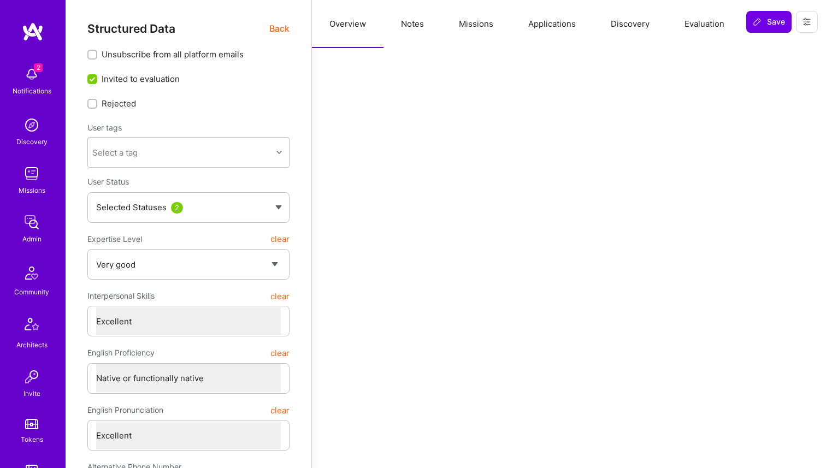 This screenshot has height=468, width=826. What do you see at coordinates (32, 345) in the screenshot?
I see `div: Architects` at bounding box center [32, 345].